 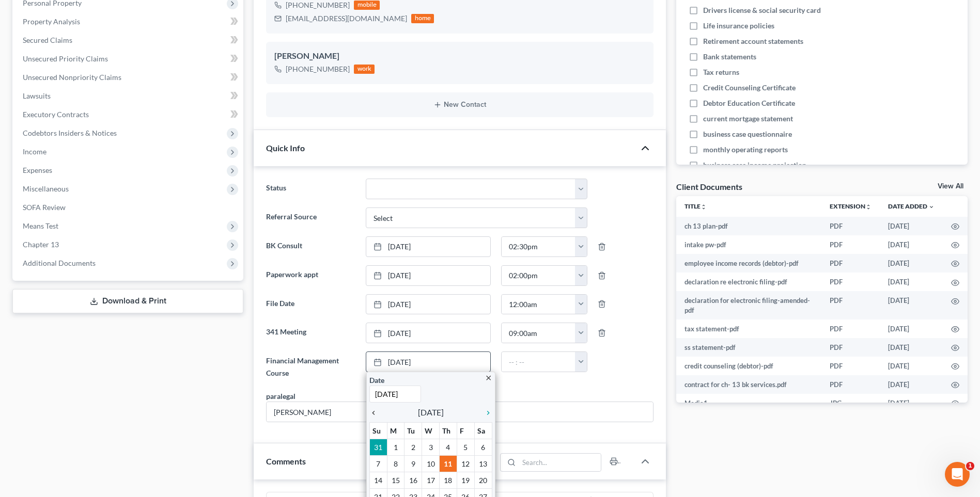 What do you see at coordinates (128, 41) in the screenshot?
I see `a: Secured Claims` at bounding box center [128, 41].